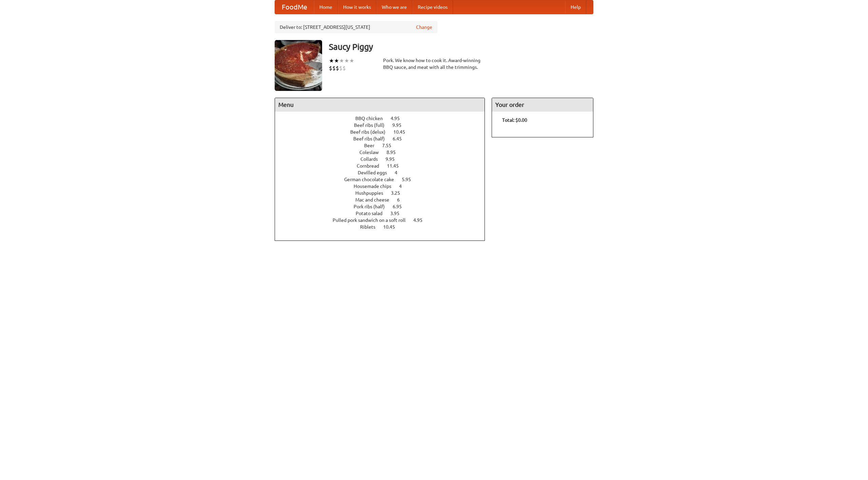 The image size is (868, 480). What do you see at coordinates (373, 220) in the screenshot?
I see `span: Pulled pork sandwich on a soft roll` at bounding box center [373, 220].